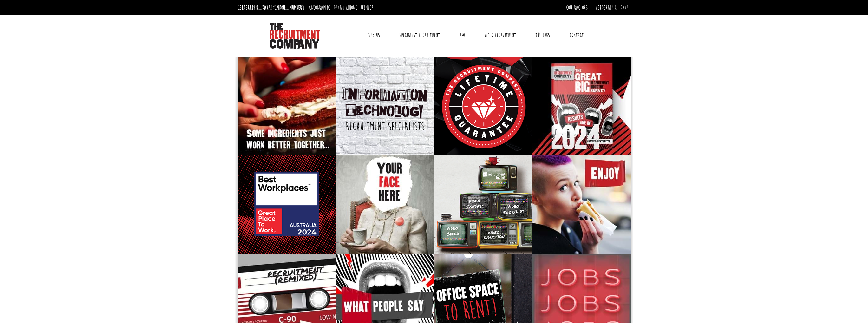  I want to click on a: Video Recruitment, so click(500, 35).